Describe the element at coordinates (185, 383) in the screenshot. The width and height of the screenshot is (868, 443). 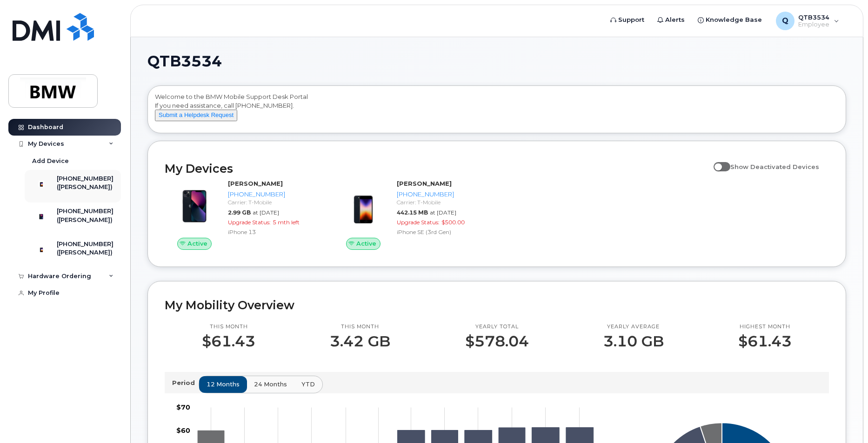
I see `p: Period` at that location.